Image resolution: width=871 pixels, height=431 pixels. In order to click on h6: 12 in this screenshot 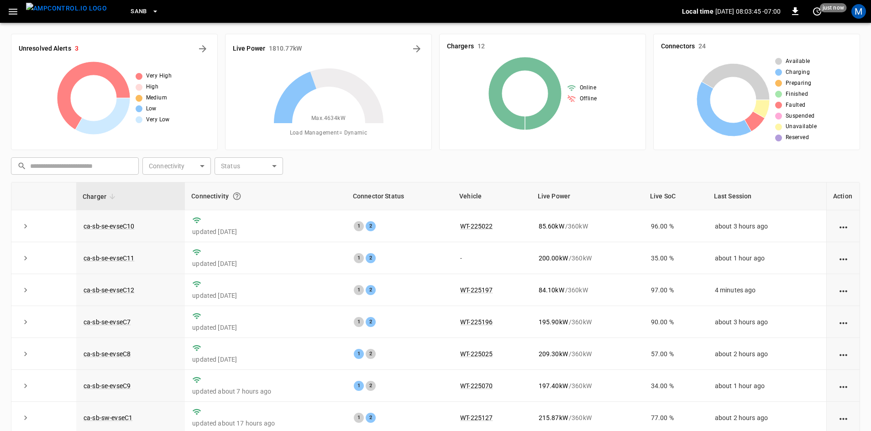, I will do `click(481, 47)`.